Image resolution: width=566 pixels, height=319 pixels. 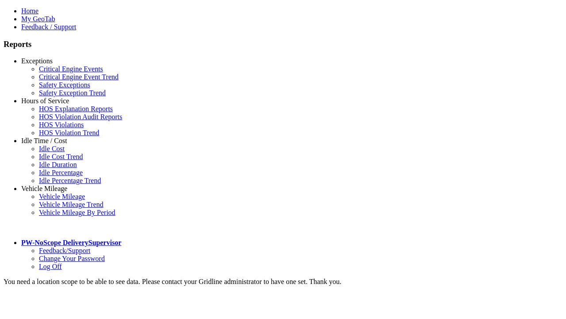 What do you see at coordinates (283, 281) in the screenshot?
I see `div: You need a location scope to be able to see data. Please contact your Gridline administrator to h...` at bounding box center [283, 281].